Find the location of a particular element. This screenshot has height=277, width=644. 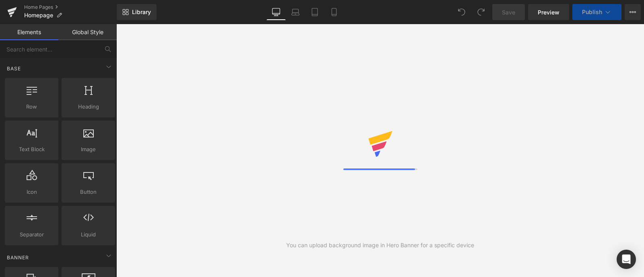

span: Row is located at coordinates (31, 107).